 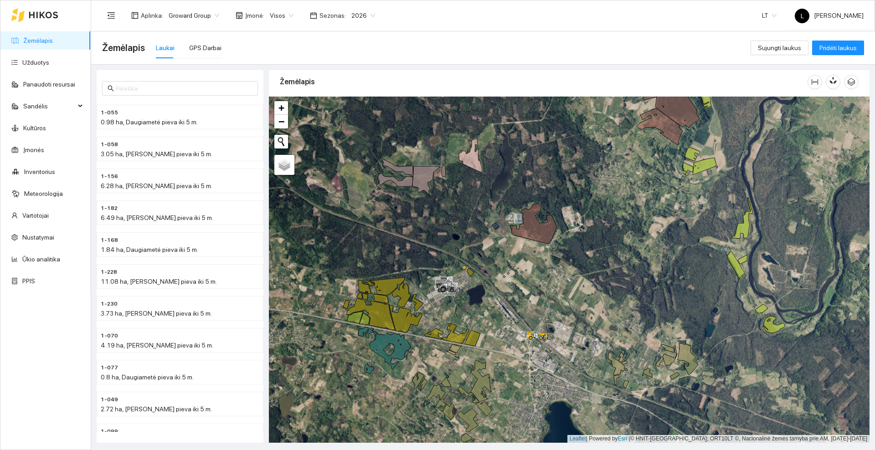 What do you see at coordinates (314, 15) in the screenshot?
I see `span: calendar` at bounding box center [314, 15].